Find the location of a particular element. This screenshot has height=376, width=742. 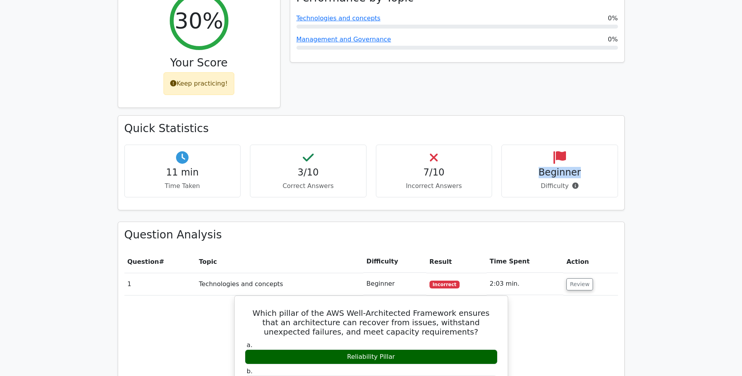

a: Management and Governance is located at coordinates (344, 39).